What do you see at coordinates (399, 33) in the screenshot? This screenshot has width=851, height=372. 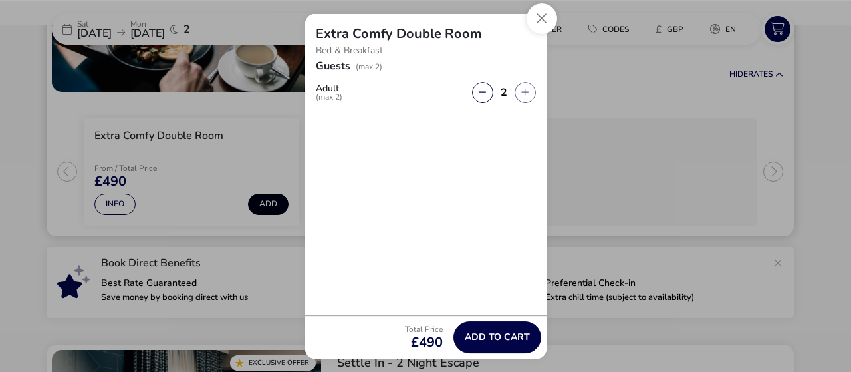 I see `h2: Extra Comfy Double Room` at bounding box center [399, 33].